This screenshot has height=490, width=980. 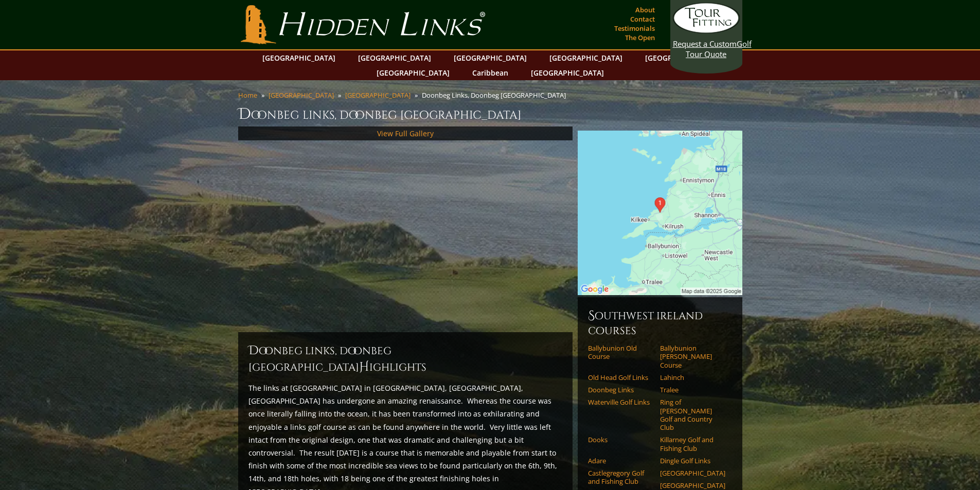 I want to click on span: Request a Custom, so click(x=705, y=44).